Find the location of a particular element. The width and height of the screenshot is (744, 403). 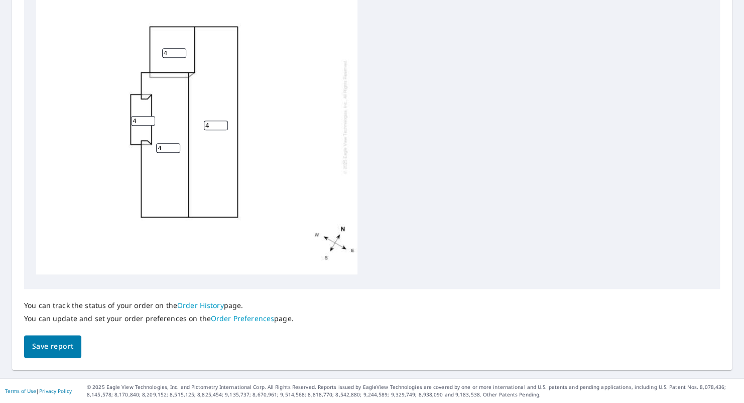

p: You can update and set your order preferences on the page. is located at coordinates (159, 318).